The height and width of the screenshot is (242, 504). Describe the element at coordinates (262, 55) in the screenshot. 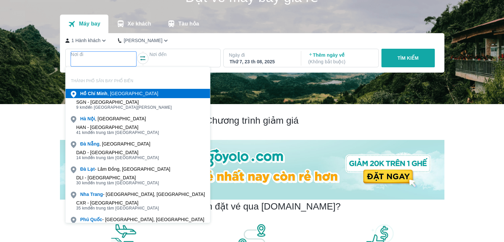

I see `p: Ngày đi` at that location.